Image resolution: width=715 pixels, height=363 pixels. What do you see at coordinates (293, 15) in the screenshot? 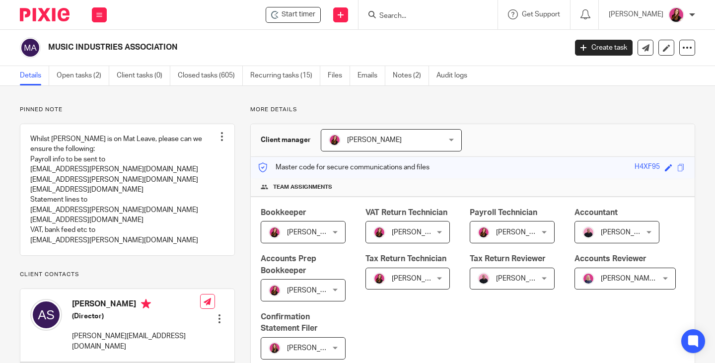
I see `div: MUSIC INDUSTRIES ASSOCIATION` at bounding box center [293, 15].